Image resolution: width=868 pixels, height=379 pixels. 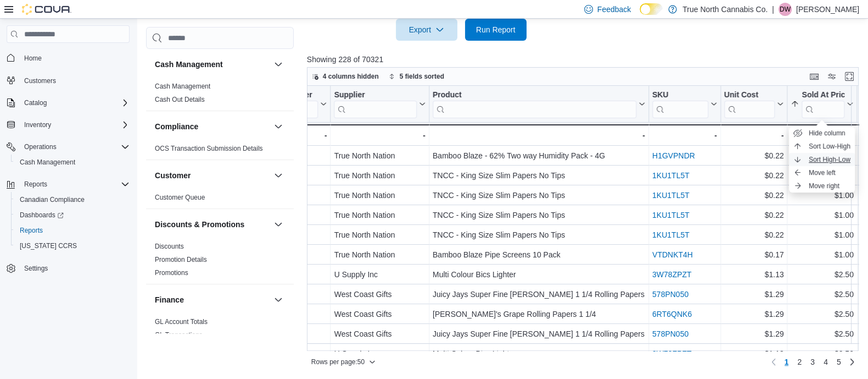 What do you see at coordinates (539, 104) in the screenshot?
I see `button: Product` at bounding box center [539, 104].